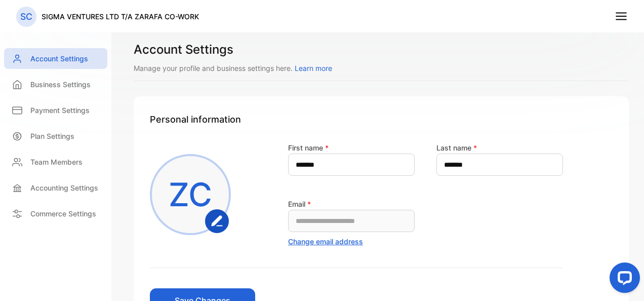 The height and width of the screenshot is (301, 644). Describe the element at coordinates (56, 58) in the screenshot. I see `a: Account Settings` at that location.